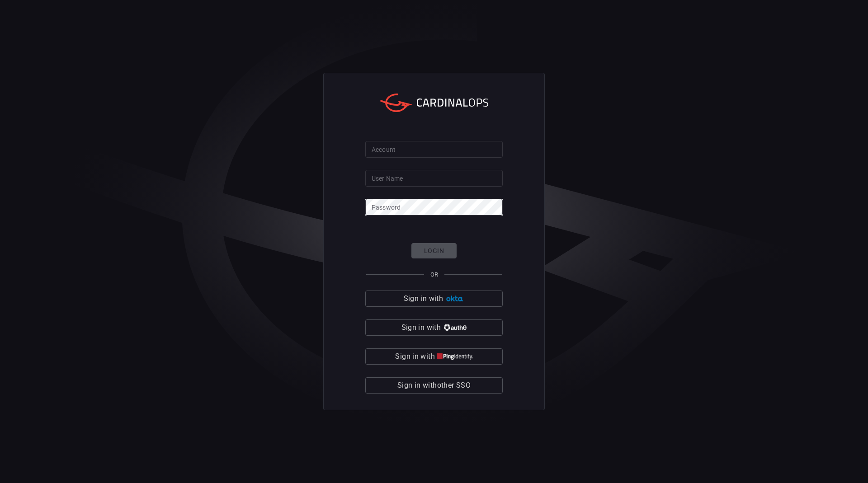 This screenshot has width=868, height=483. What do you see at coordinates (434, 385) in the screenshot?
I see `span: Sign in with other SSO` at bounding box center [434, 385].